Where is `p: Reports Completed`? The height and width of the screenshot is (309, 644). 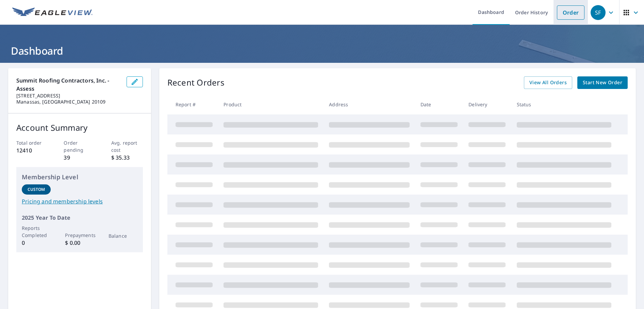 p: Reports Completed is located at coordinates (36, 232).